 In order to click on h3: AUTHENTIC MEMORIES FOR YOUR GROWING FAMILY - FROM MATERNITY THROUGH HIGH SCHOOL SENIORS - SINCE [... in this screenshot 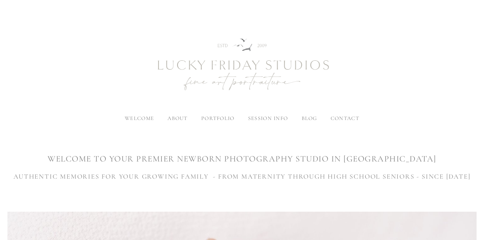, I will do `click(242, 177)`.